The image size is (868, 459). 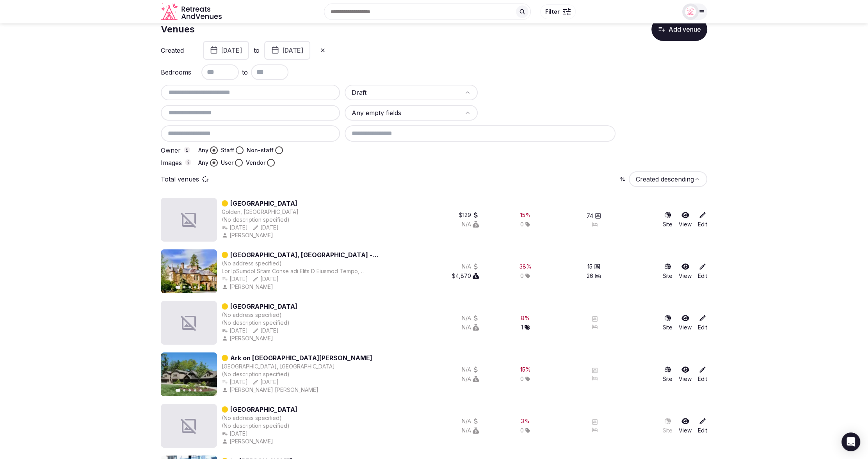 I want to click on button: 26, so click(x=593, y=276).